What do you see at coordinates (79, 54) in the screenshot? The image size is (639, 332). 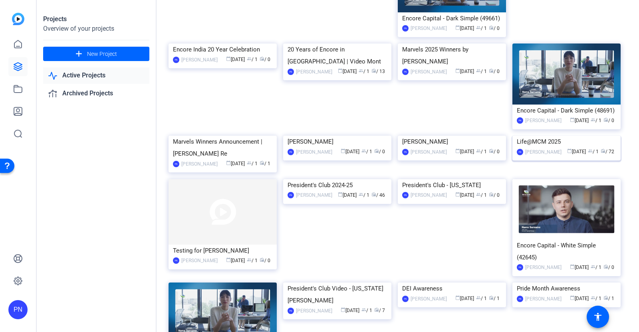 I see `mat-icon: add` at bounding box center [79, 54].